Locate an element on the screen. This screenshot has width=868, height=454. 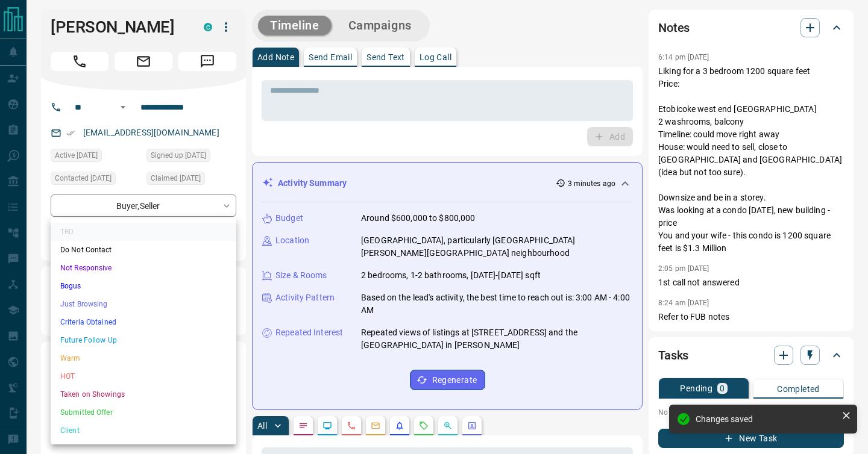
li: Do Not Contact is located at coordinates (144, 250).